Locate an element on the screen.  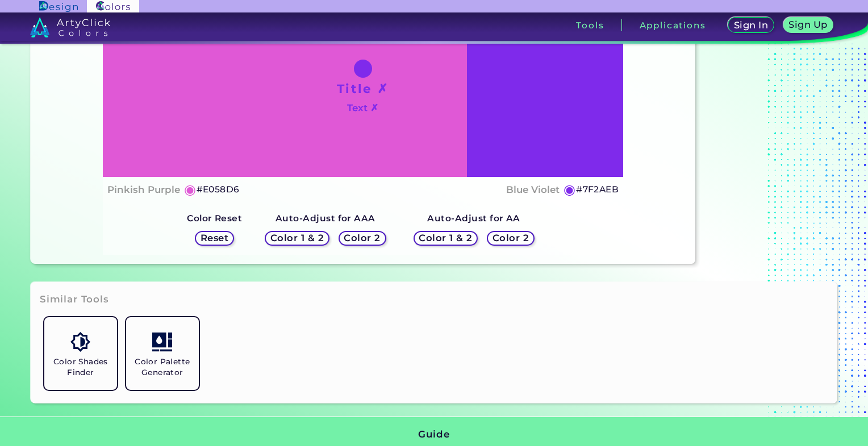
h4: Blue Violet is located at coordinates (533, 189).